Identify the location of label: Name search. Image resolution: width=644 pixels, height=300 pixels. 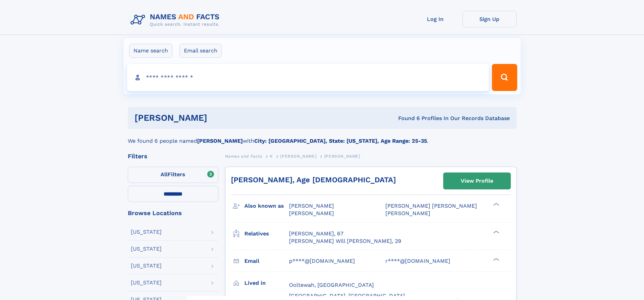
(151, 51).